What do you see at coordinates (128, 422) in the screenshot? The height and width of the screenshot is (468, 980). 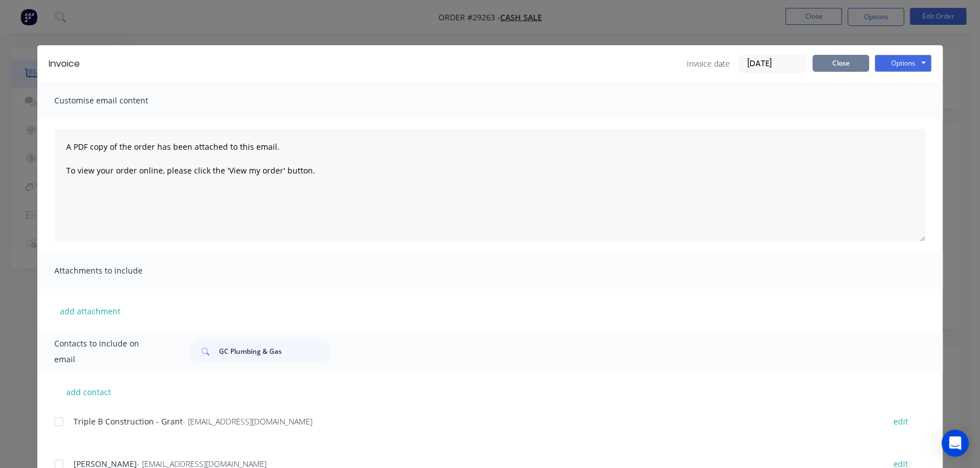 I see `span: Triple B Construction - Grant` at bounding box center [128, 422].